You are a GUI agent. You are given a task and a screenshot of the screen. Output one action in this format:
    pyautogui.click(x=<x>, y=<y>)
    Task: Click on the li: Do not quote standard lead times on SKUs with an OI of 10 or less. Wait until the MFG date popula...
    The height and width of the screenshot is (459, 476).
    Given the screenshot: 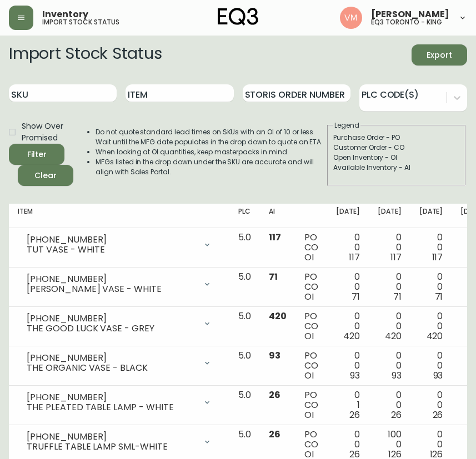 What is the action you would take?
    pyautogui.click(x=211, y=137)
    